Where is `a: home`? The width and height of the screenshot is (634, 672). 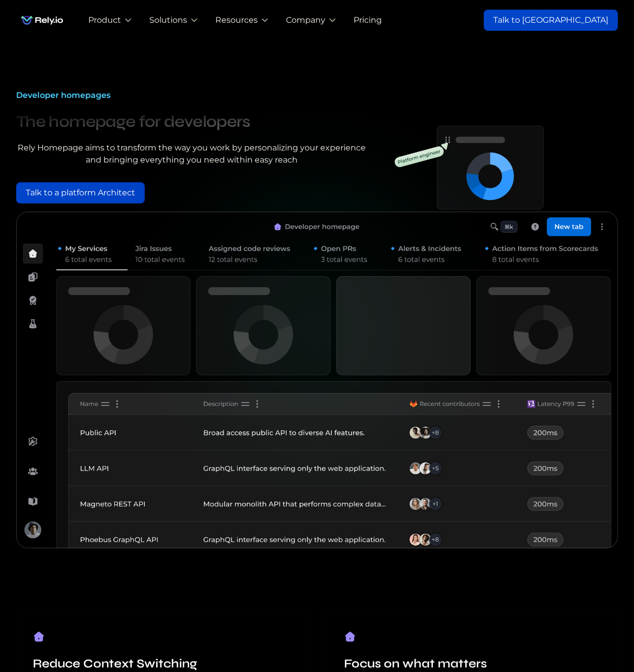 a: home is located at coordinates (42, 20).